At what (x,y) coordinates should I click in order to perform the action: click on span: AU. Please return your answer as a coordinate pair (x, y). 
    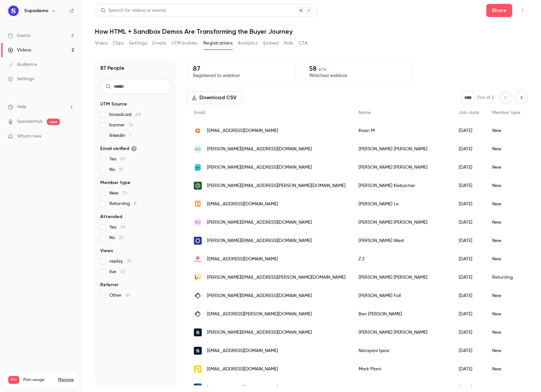
    Looking at the image, I should click on (198, 149).